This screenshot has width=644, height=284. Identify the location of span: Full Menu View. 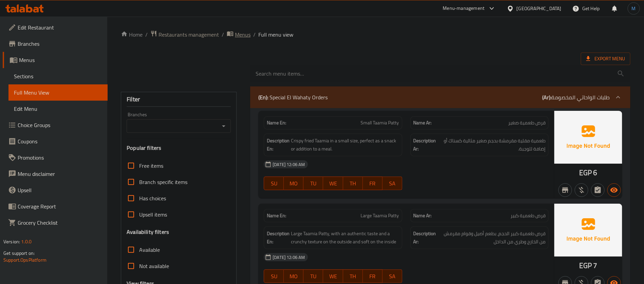
(58, 93).